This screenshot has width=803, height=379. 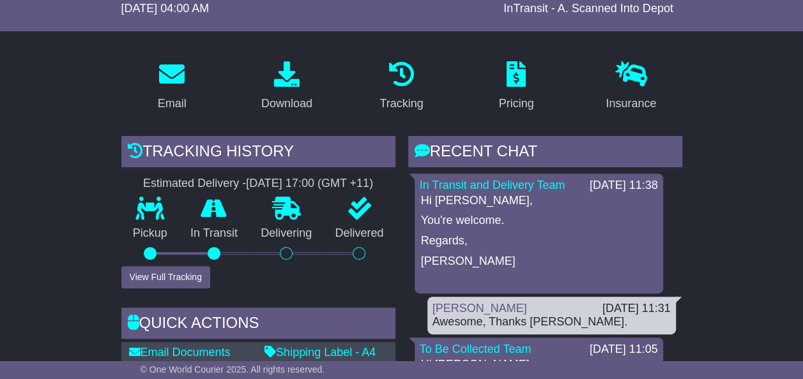 I want to click on p: You're welcome., so click(x=538, y=221).